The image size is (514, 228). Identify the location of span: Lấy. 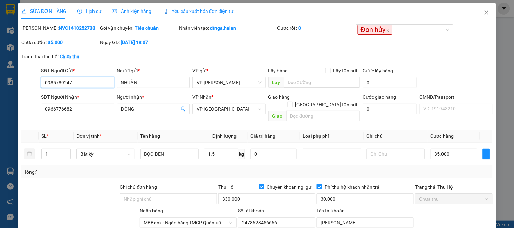
(276, 82).